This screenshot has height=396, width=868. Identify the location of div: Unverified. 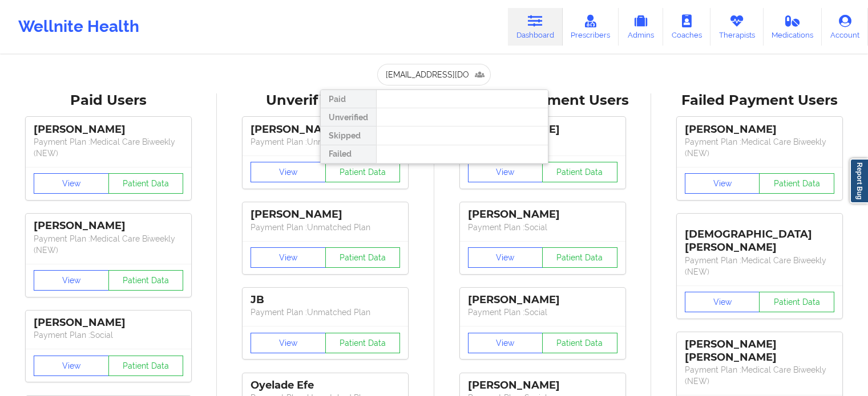
(348, 118).